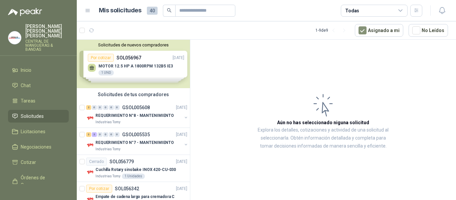 Image resolution: width=456 pixels, height=200 pixels. I want to click on p: CENTRAL DE MANGUERAS & BANDAS, so click(47, 45).